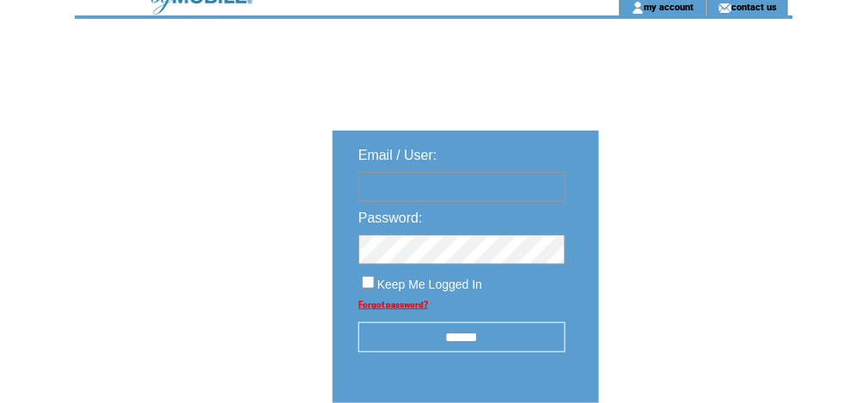 The width and height of the screenshot is (868, 403). Describe the element at coordinates (392, 304) in the screenshot. I see `a: Forgot password?` at that location.